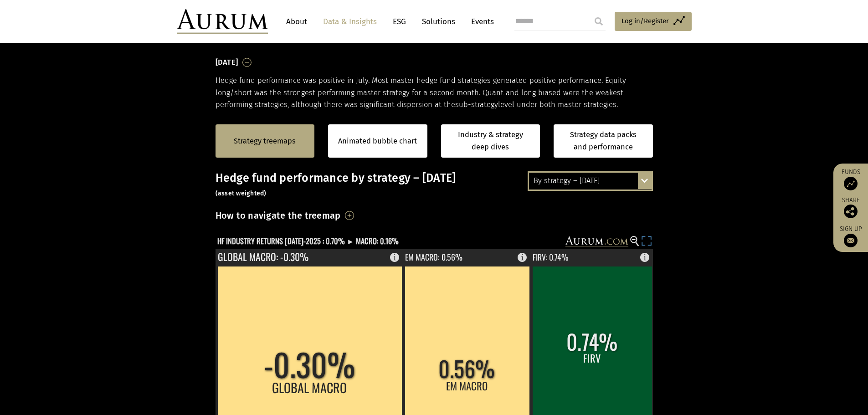 Image resolution: width=868 pixels, height=415 pixels. Describe the element at coordinates (645, 21) in the screenshot. I see `span: Log in/Register` at that location.